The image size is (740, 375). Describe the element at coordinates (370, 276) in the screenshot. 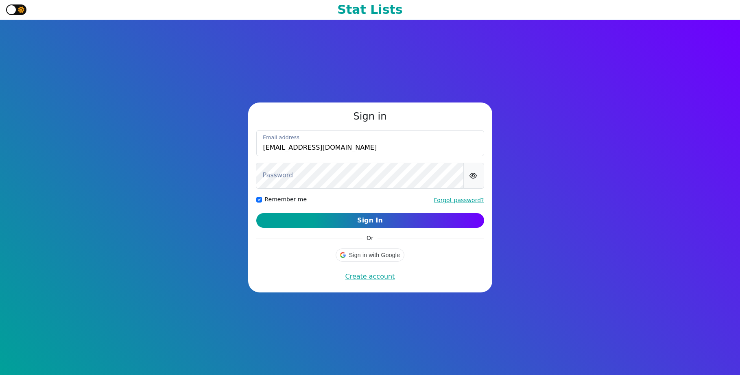

I see `a: Create account` at that location.